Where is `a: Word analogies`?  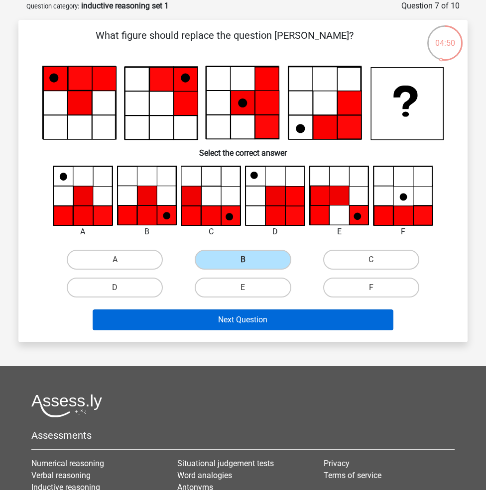
a: Word analogies is located at coordinates (205, 475).